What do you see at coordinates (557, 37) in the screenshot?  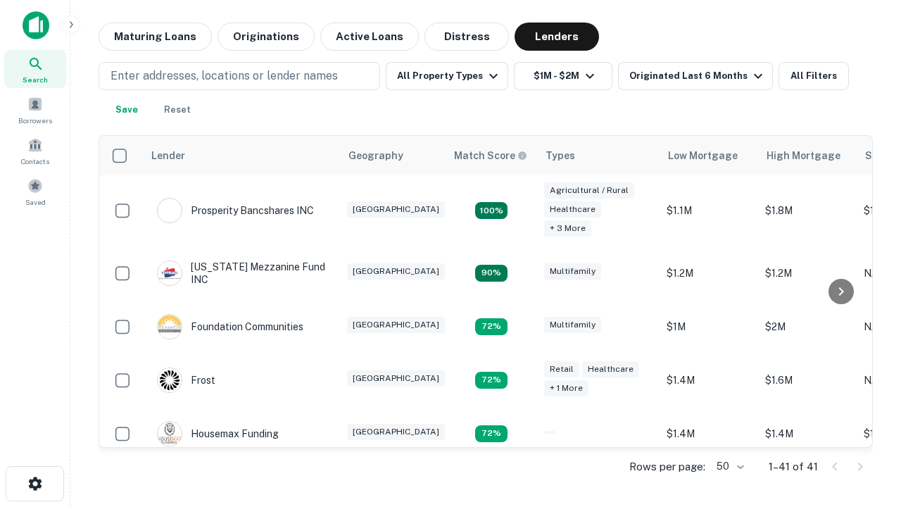 I see `button: Lenders` at bounding box center [557, 37].